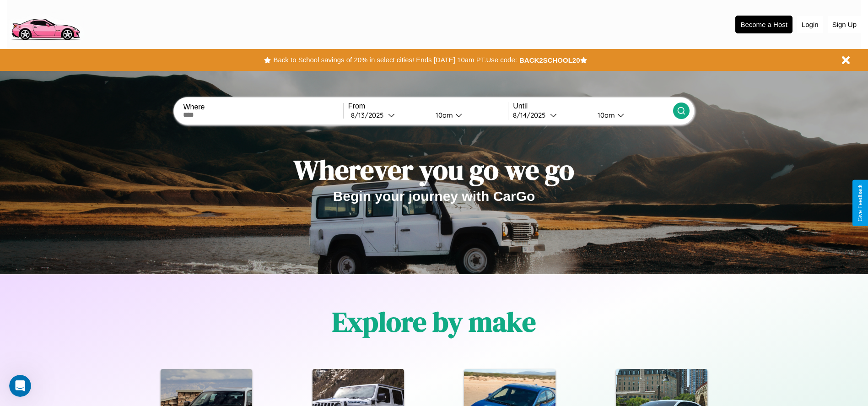  What do you see at coordinates (593, 106) in the screenshot?
I see `label: Until` at bounding box center [593, 106].